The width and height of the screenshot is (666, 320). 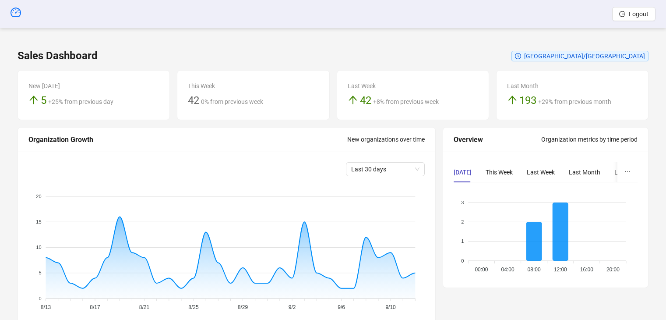 I want to click on span: New organizations over time, so click(x=386, y=139).